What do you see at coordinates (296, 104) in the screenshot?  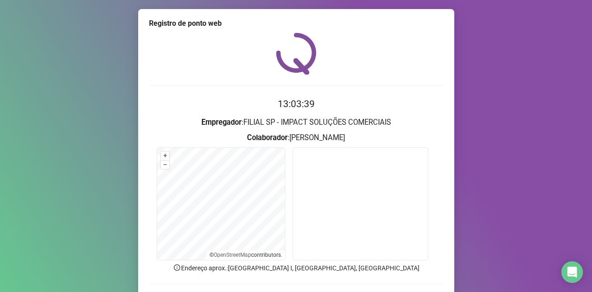 I see `time: 13:03:39` at bounding box center [296, 104].